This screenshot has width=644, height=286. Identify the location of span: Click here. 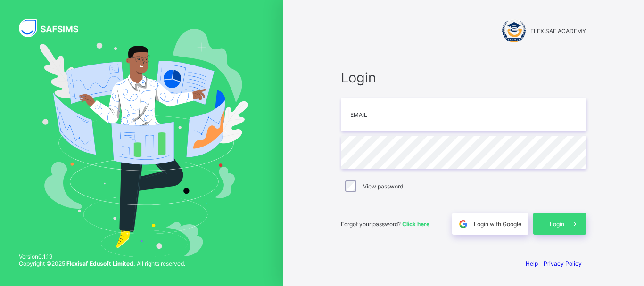
(416, 224).